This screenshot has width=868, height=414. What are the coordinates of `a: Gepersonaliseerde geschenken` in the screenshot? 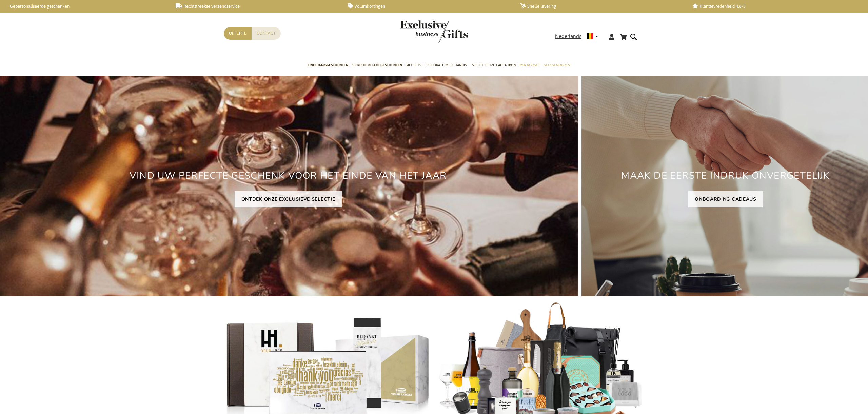 It's located at (84, 6).